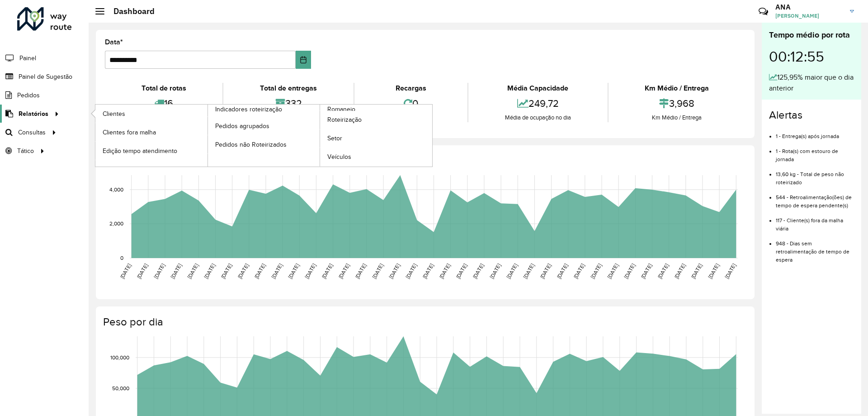 This screenshot has height=416, width=868. What do you see at coordinates (812, 115) in the screenshot?
I see `h4: Alertas` at bounding box center [812, 115].